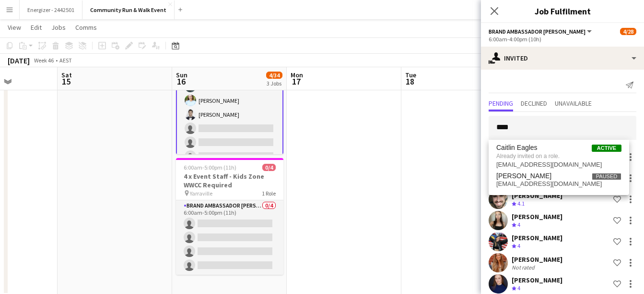  Describe the element at coordinates (36, 27) in the screenshot. I see `a: Edit` at that location.